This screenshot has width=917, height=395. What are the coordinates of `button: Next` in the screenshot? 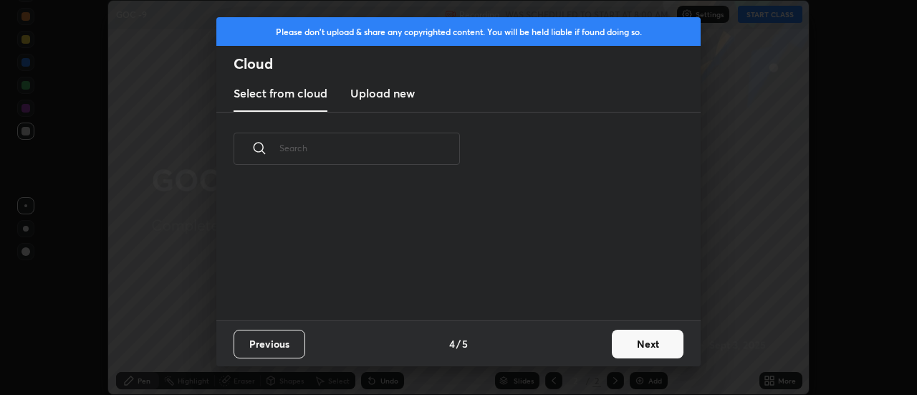 It's located at (647, 344).